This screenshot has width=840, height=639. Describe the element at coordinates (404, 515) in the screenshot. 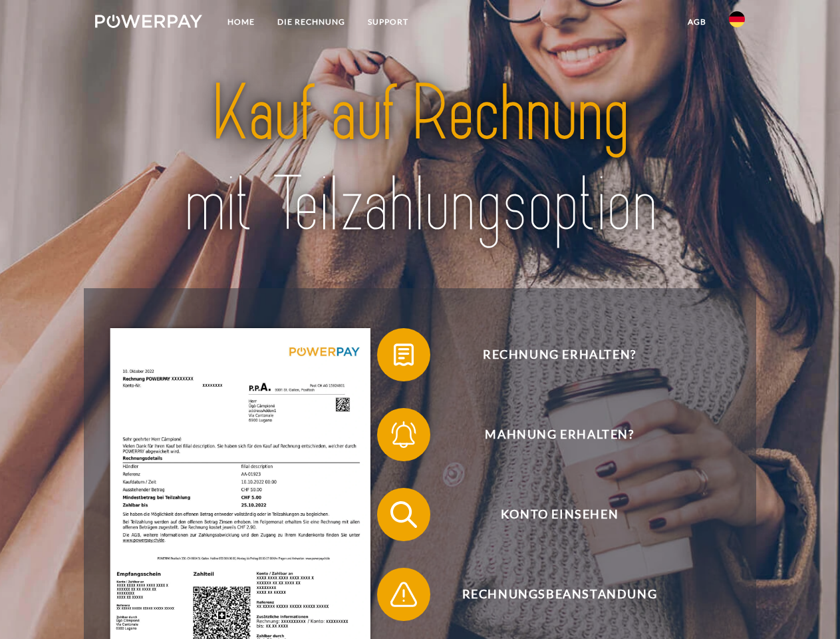

I see `img: qb_search.svg` at that location.